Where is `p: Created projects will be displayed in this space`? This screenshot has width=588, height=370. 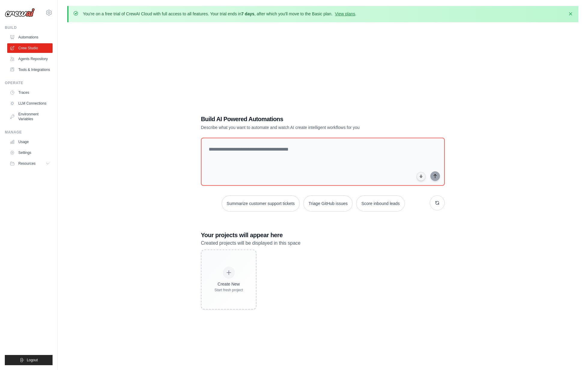
p: Created projects will be displayed in this space is located at coordinates (323, 243).